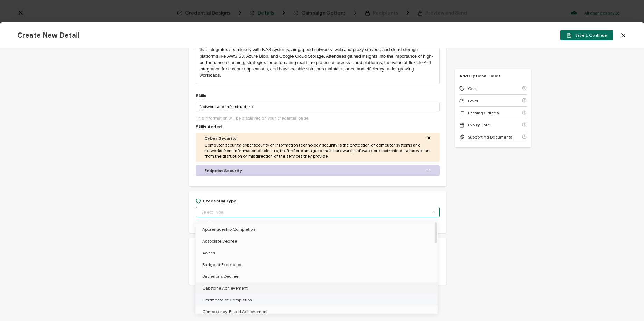  What do you see at coordinates (201, 96) in the screenshot?
I see `div: Skills` at bounding box center [201, 96].